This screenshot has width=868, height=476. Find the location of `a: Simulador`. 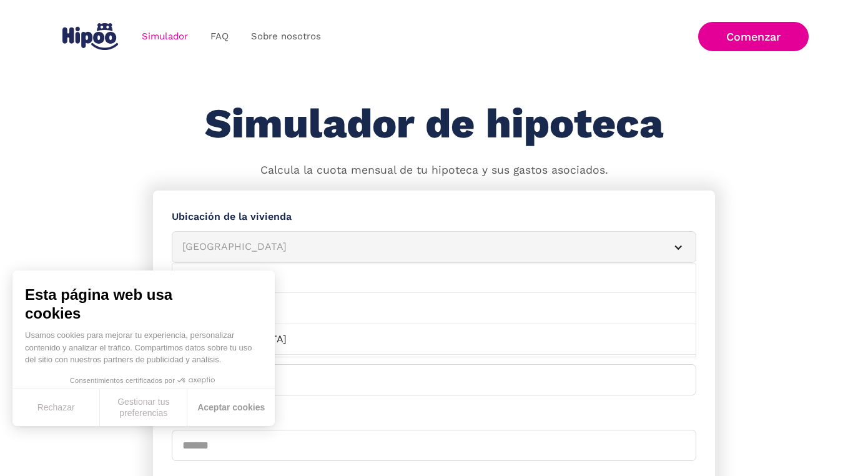

a: Simulador is located at coordinates (165, 36).